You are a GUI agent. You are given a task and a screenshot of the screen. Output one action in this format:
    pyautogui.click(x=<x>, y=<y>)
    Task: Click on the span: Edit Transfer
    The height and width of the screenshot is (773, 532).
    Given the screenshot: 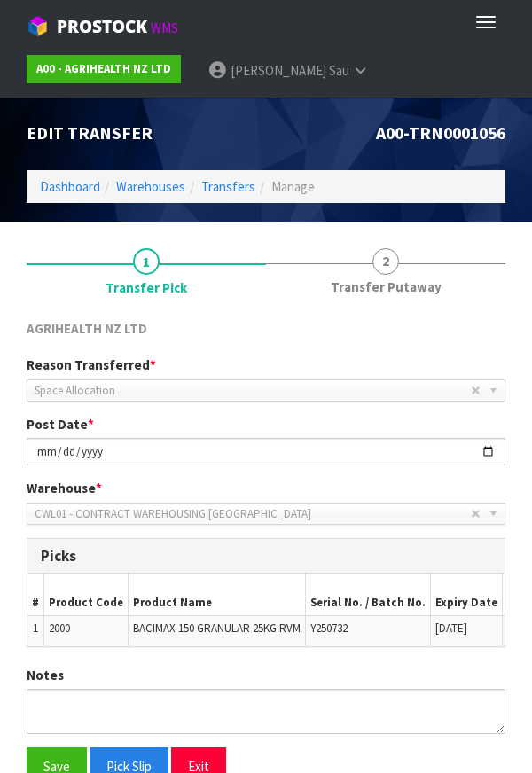 What is the action you would take?
    pyautogui.click(x=90, y=133)
    